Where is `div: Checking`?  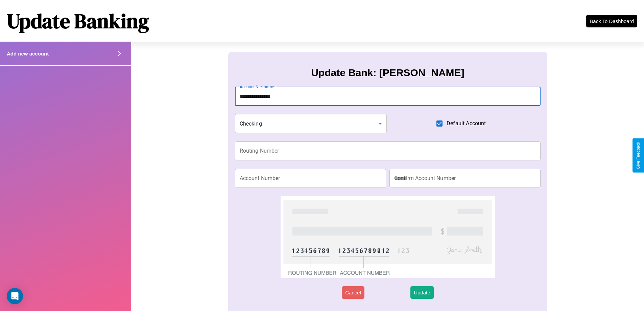 div: Checking is located at coordinates (311, 123).